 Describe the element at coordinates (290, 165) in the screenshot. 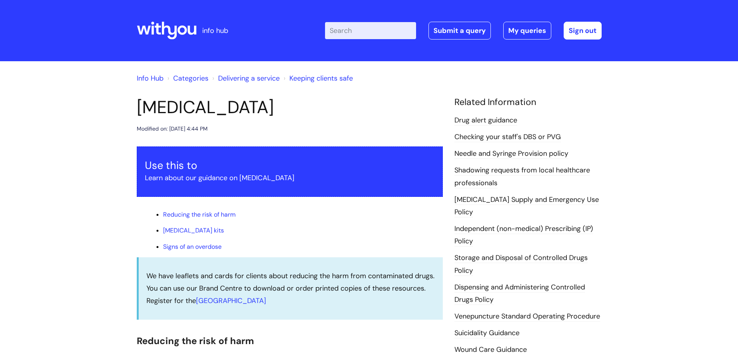

I see `h3: Use this to` at that location.